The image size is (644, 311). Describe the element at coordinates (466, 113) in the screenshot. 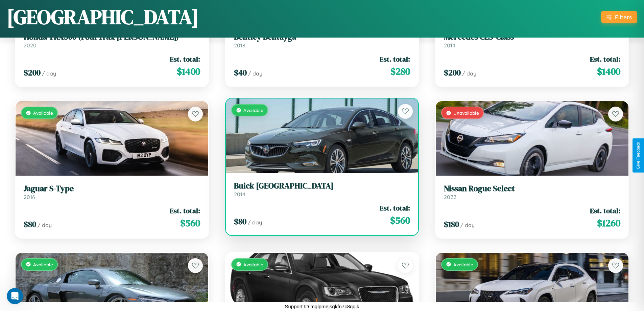

I see `span: Unavailable` at that location.